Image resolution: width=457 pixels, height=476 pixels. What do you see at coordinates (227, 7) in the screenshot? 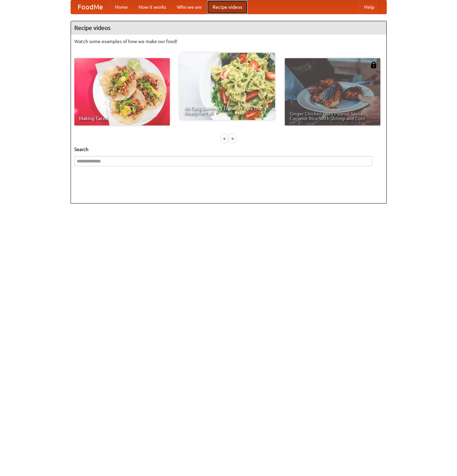
I see `a: Recipe videos` at bounding box center [227, 7].